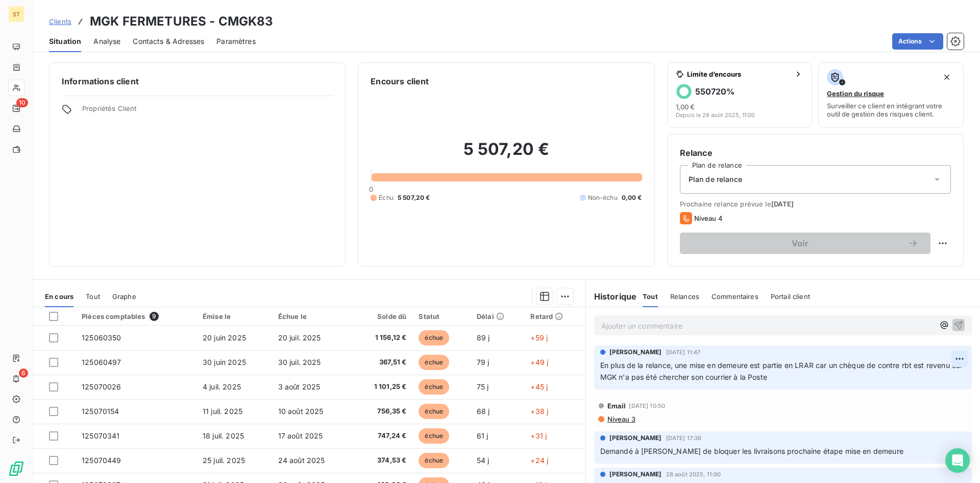 This screenshot has height=483, width=980. Describe the element at coordinates (236, 41) in the screenshot. I see `span: Paramètres` at that location.